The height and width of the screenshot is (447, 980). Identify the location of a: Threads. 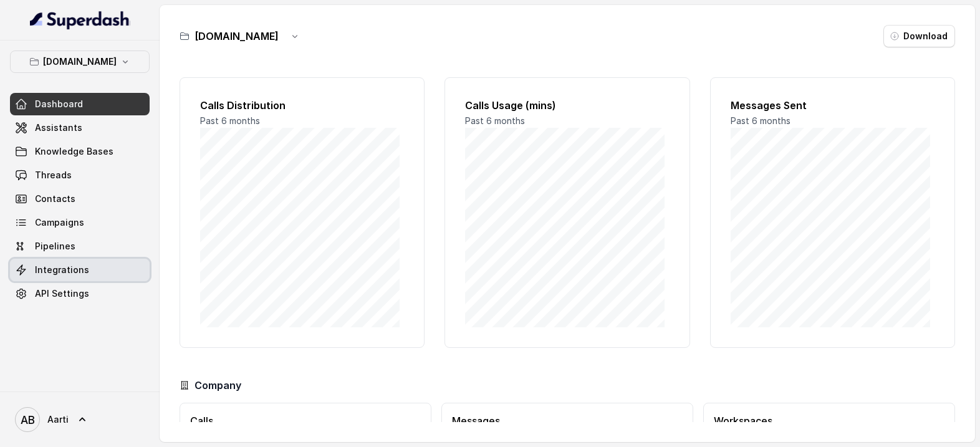
(80, 175).